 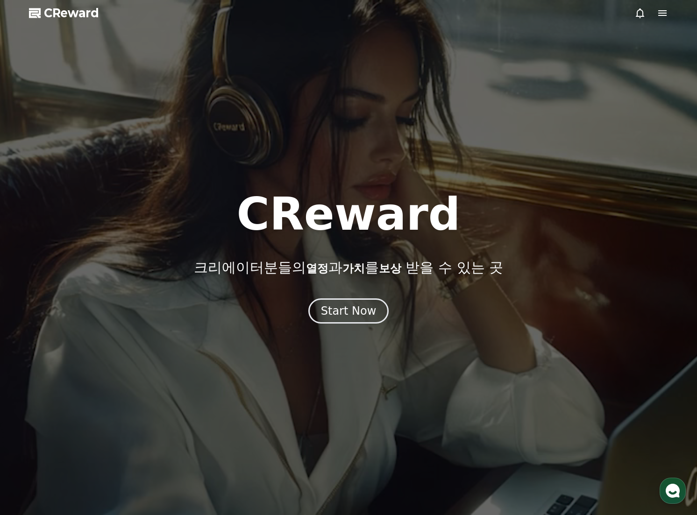 I want to click on span: 보상, so click(x=390, y=269).